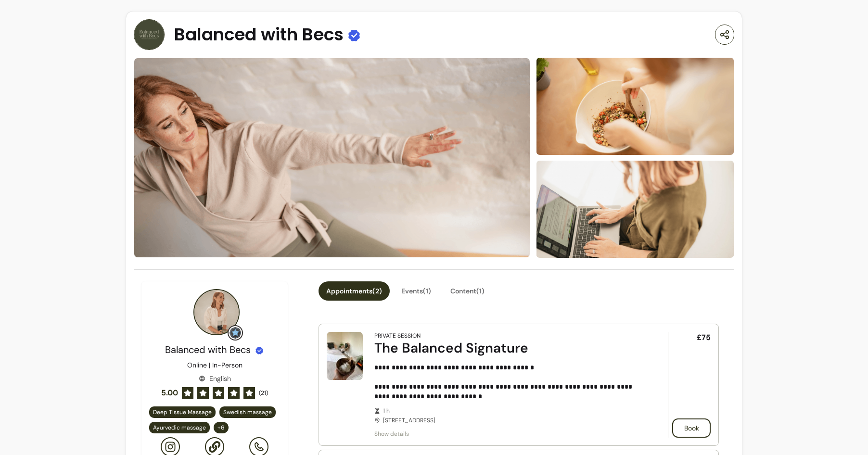 This screenshot has width=868, height=455. Describe the element at coordinates (214, 378) in the screenshot. I see `div: English` at that location.